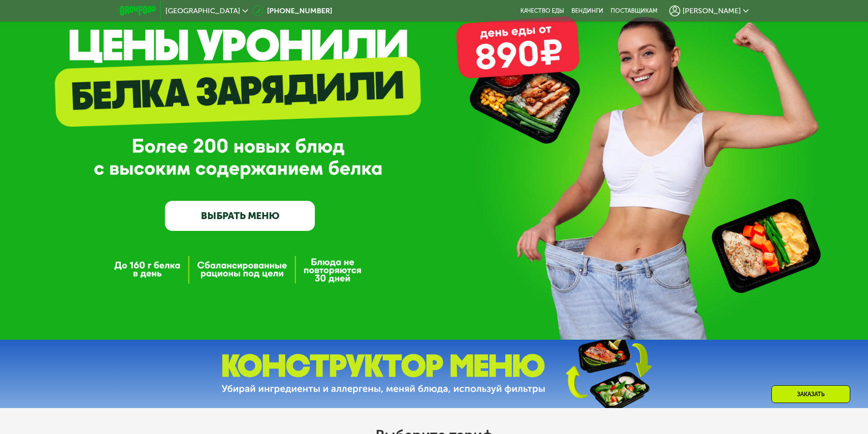 The height and width of the screenshot is (434, 868). What do you see at coordinates (239, 216) in the screenshot?
I see `a: ВЫБРАТЬ МЕНЮ` at bounding box center [239, 216].